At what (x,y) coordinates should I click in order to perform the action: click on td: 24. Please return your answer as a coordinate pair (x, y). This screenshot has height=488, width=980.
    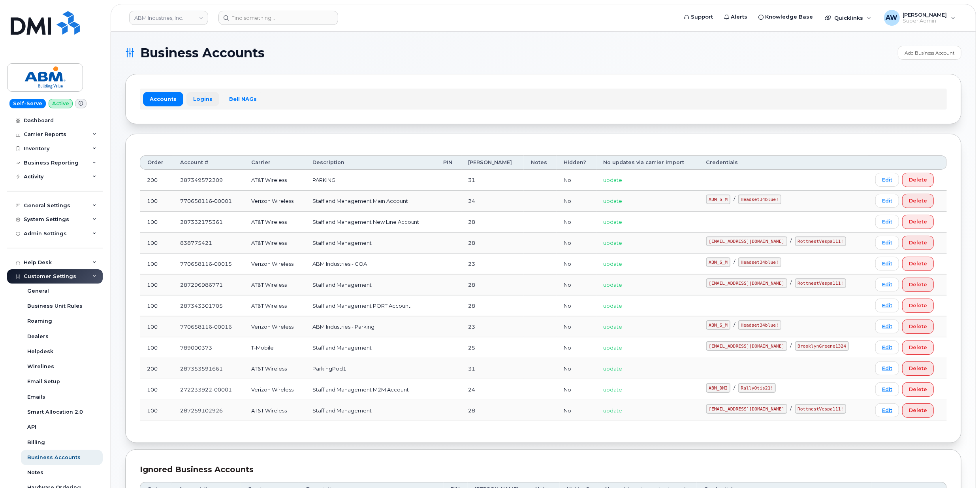
    Looking at the image, I should click on (492, 201).